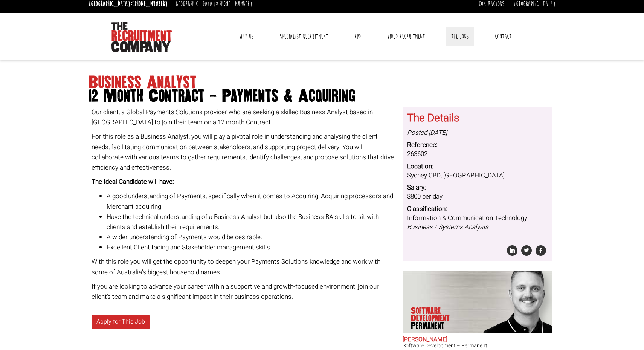 This screenshot has height=350, width=644. Describe the element at coordinates (121, 322) in the screenshot. I see `a: Apply for This Job` at that location.